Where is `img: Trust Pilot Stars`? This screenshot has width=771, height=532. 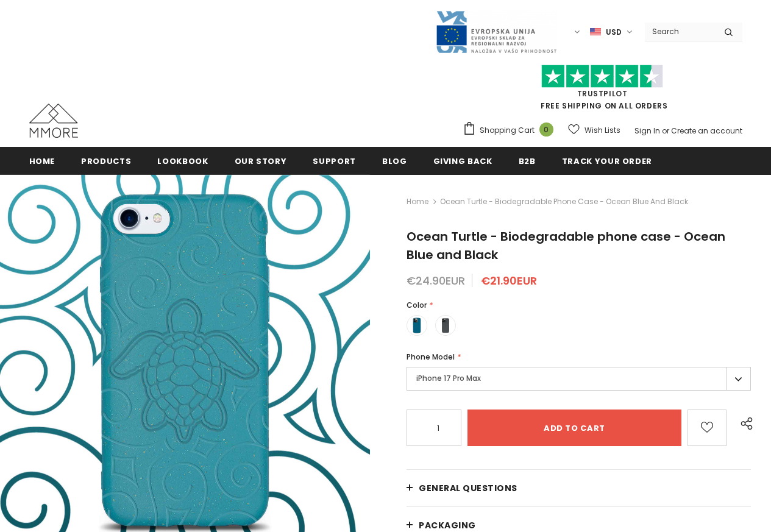
img: Trust Pilot Stars is located at coordinates (602, 76).